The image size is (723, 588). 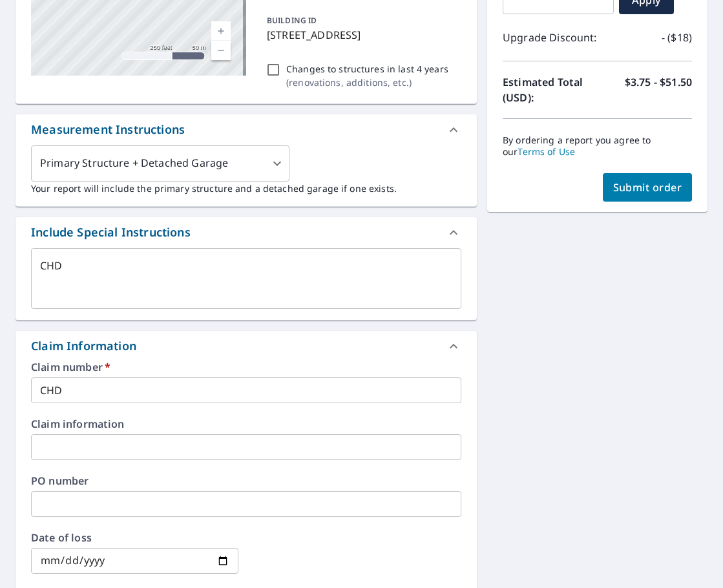 What do you see at coordinates (246, 367) in the screenshot?
I see `label: Claim number` at bounding box center [246, 367].